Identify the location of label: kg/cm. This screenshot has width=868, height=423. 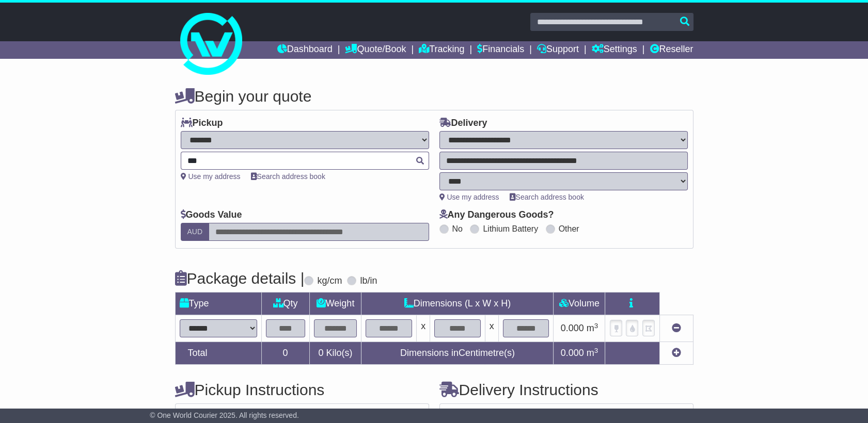
(330, 281).